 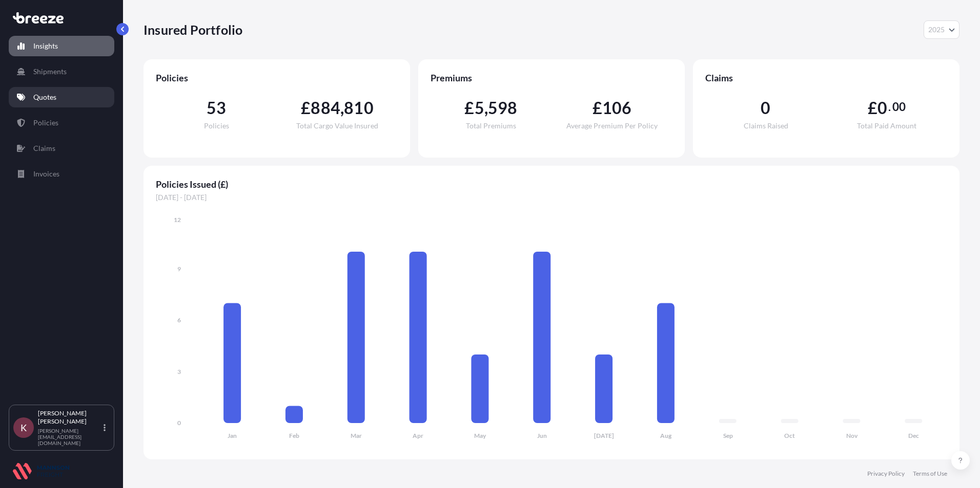 What do you see at coordinates (61, 46) in the screenshot?
I see `a: Insights` at bounding box center [61, 46].